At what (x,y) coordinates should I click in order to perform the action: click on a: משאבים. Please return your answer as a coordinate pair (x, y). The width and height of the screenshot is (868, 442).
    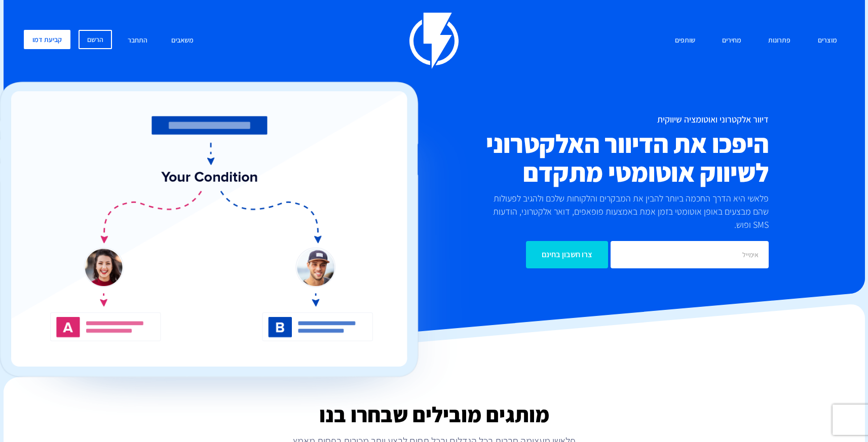
    Looking at the image, I should click on (182, 40).